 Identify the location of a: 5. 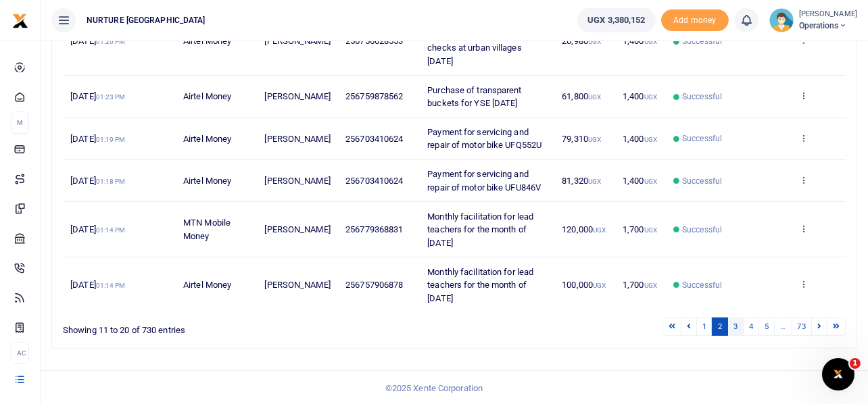
(766, 327).